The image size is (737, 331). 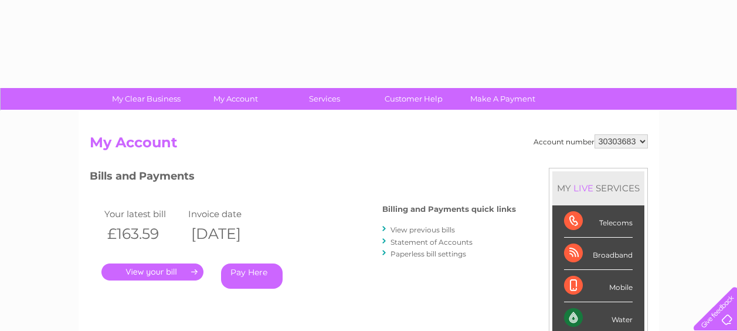 I want to click on td: Your latest bill, so click(x=144, y=213).